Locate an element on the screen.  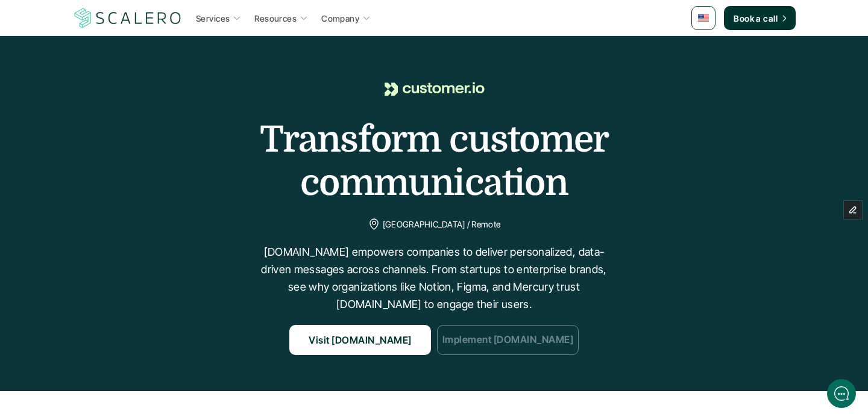
p: Company is located at coordinates (340, 18).